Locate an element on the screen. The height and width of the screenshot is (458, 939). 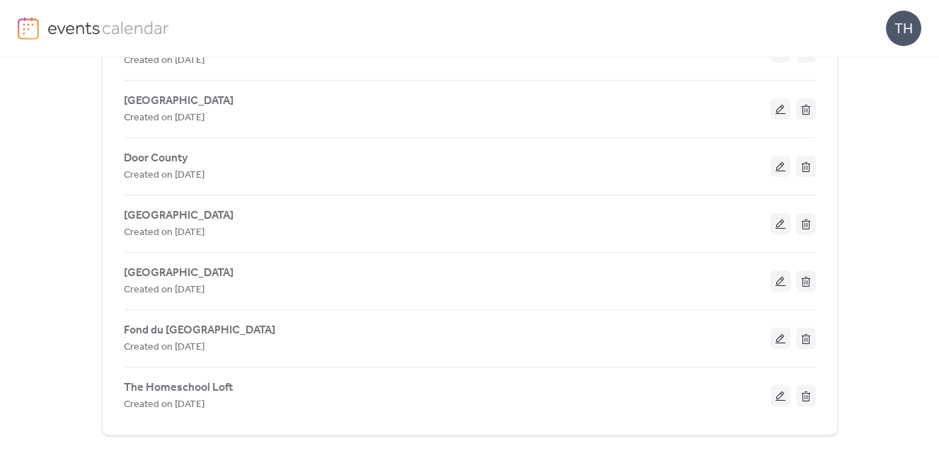
span: Door County is located at coordinates (156, 158).